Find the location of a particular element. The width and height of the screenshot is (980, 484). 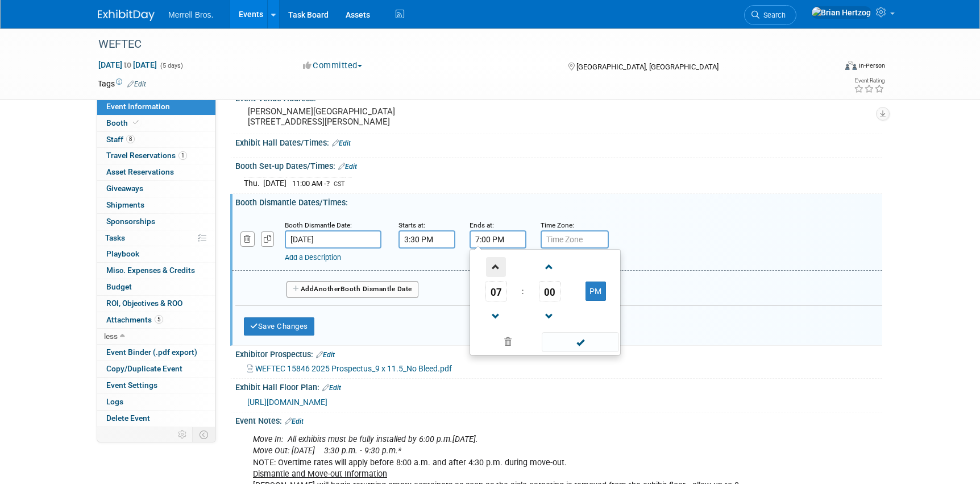

a: Budget is located at coordinates (157, 287).